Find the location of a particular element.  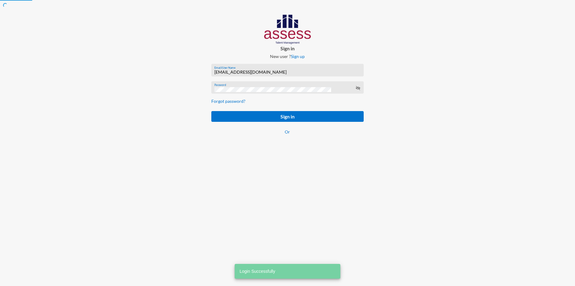

a: Forgot password? is located at coordinates (228, 101).